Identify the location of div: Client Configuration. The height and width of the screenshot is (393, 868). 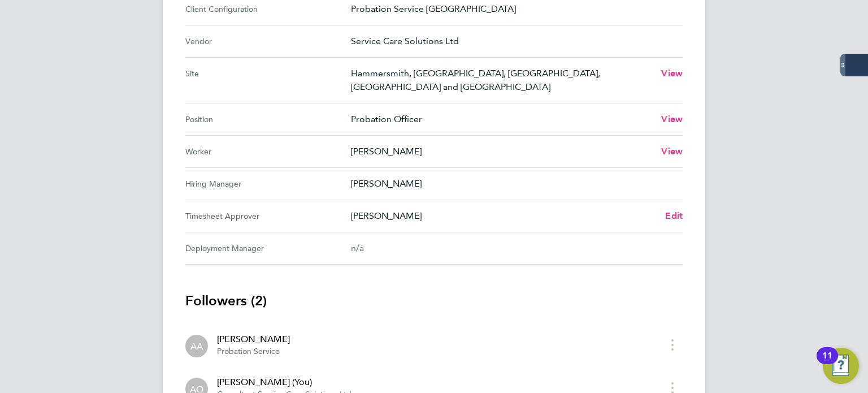
(268, 9).